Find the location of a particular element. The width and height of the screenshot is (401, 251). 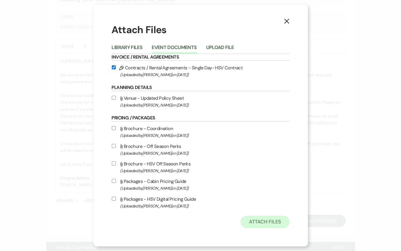

button: Library Files is located at coordinates (127, 49).